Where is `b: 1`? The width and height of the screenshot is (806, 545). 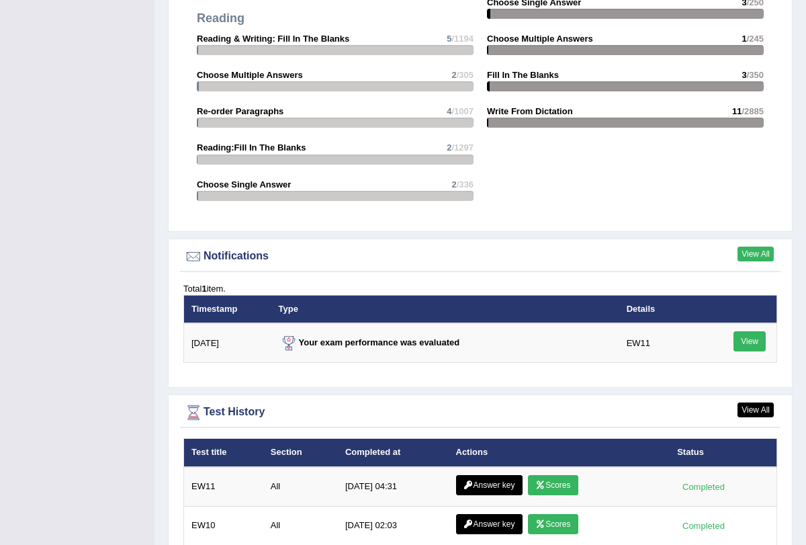 b: 1 is located at coordinates (204, 288).